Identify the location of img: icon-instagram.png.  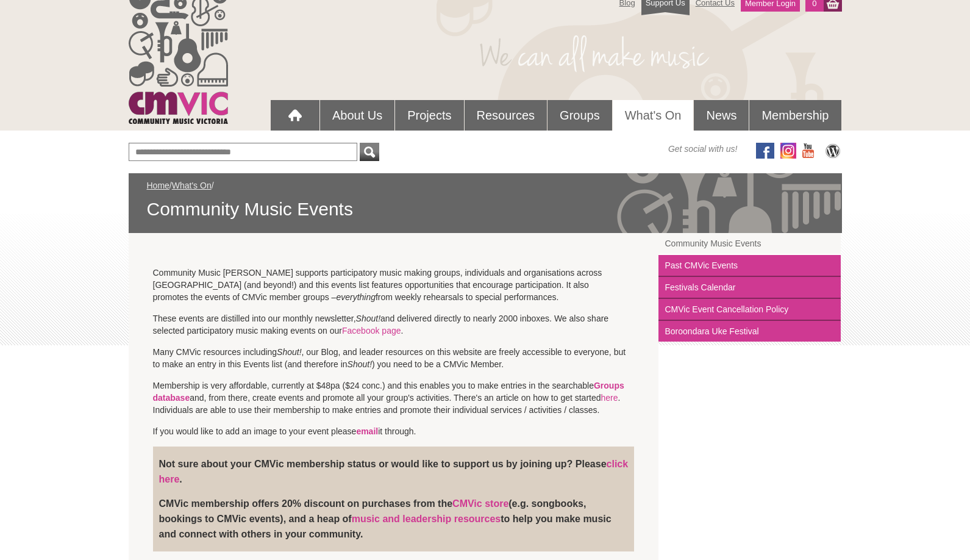
(788, 151).